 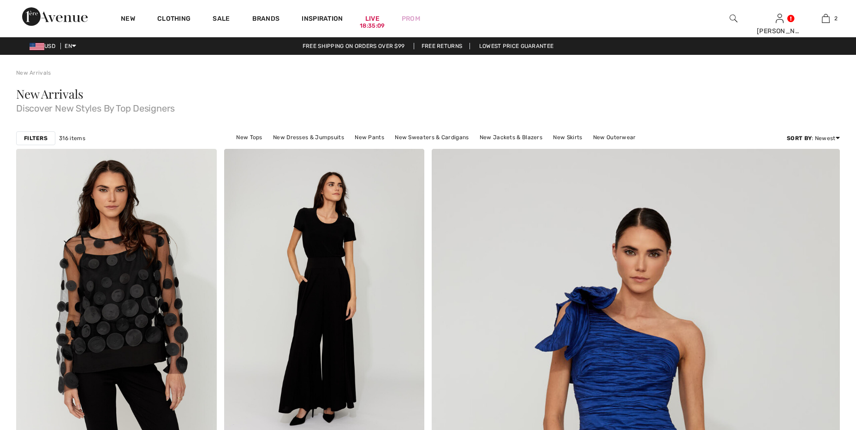 I want to click on span: Discover New Styles By Top Designers, so click(x=428, y=107).